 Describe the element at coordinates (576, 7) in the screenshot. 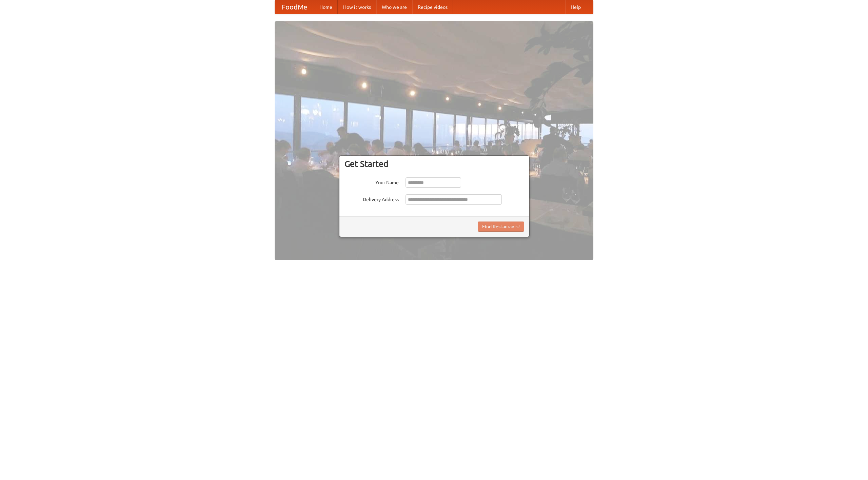

I see `a: Help` at that location.